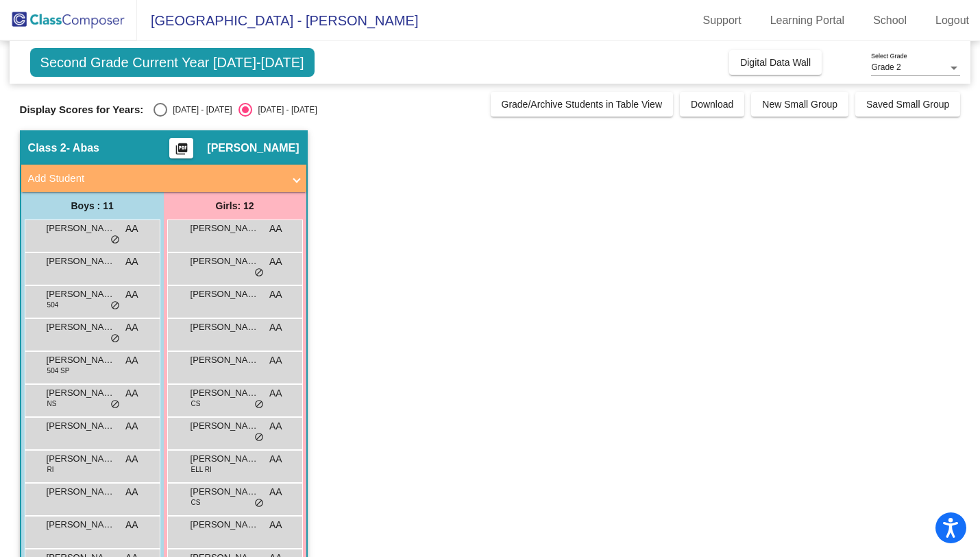  What do you see at coordinates (58, 371) in the screenshot?
I see `span: 504 SP` at bounding box center [58, 371].